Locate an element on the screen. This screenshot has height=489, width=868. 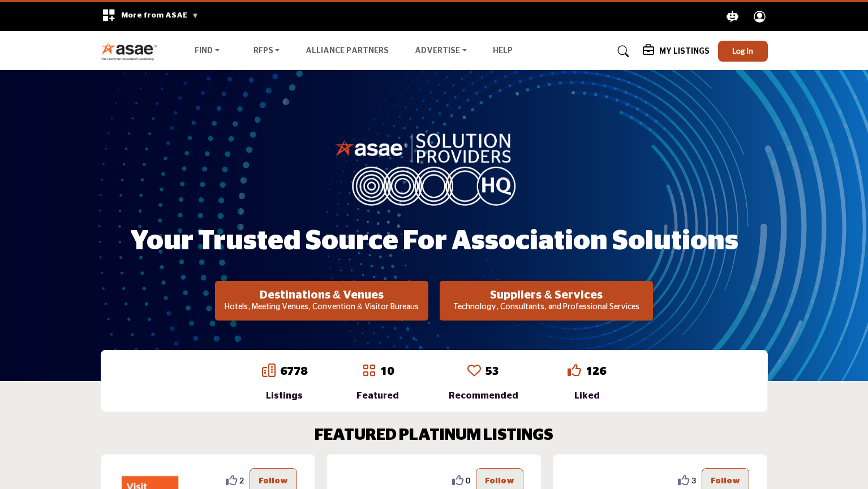
a: Go to Recommended is located at coordinates (475, 372).